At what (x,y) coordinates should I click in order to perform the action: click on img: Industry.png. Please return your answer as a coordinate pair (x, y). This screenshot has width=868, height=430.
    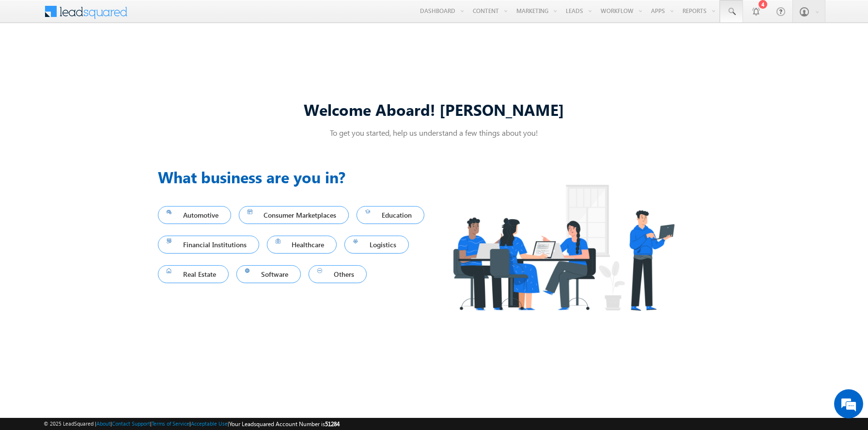
    Looking at the image, I should click on (563, 247).